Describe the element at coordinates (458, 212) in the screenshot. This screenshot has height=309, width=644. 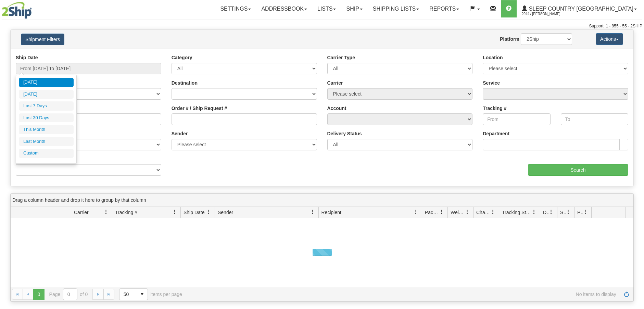
I see `span: Weight` at that location.